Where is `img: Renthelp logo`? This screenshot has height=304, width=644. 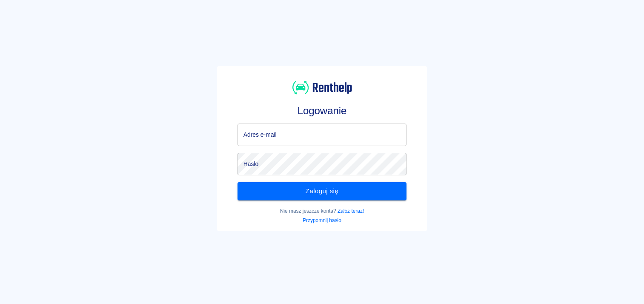 img: Renthelp logo is located at coordinates (322, 88).